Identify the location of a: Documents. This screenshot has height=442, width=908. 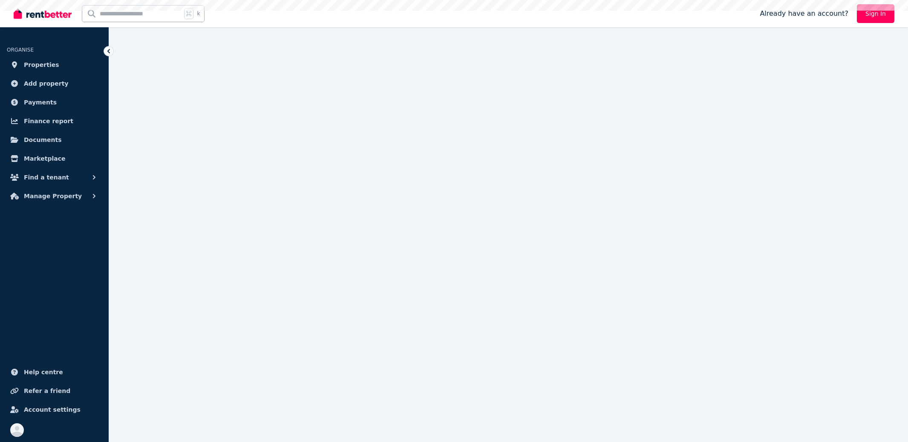
(54, 140).